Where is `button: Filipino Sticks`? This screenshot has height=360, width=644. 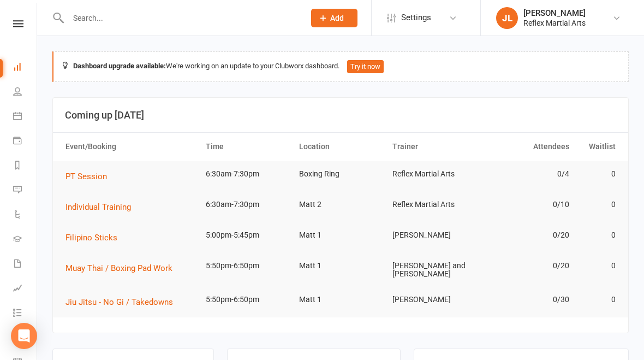 button: Filipino Sticks is located at coordinates (95, 238).